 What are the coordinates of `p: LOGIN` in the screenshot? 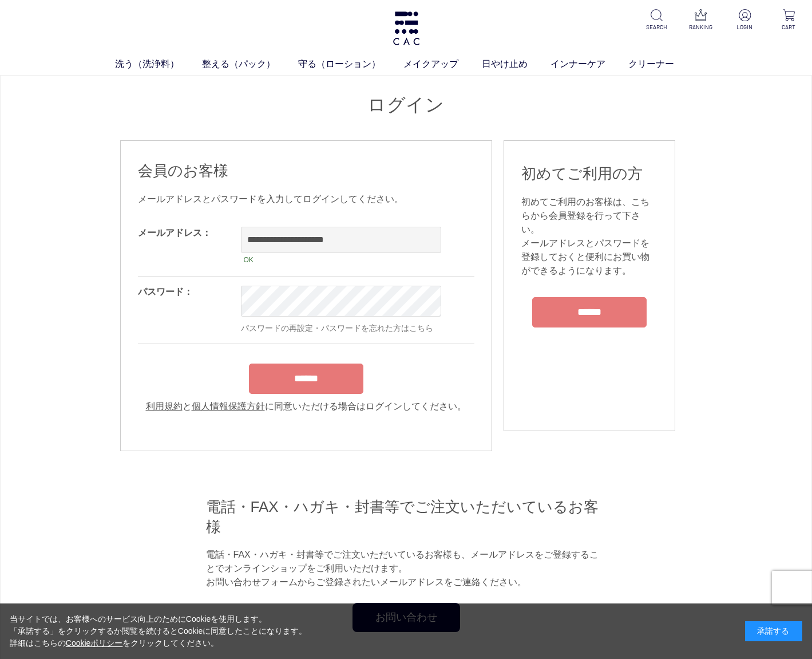 It's located at (744, 27).